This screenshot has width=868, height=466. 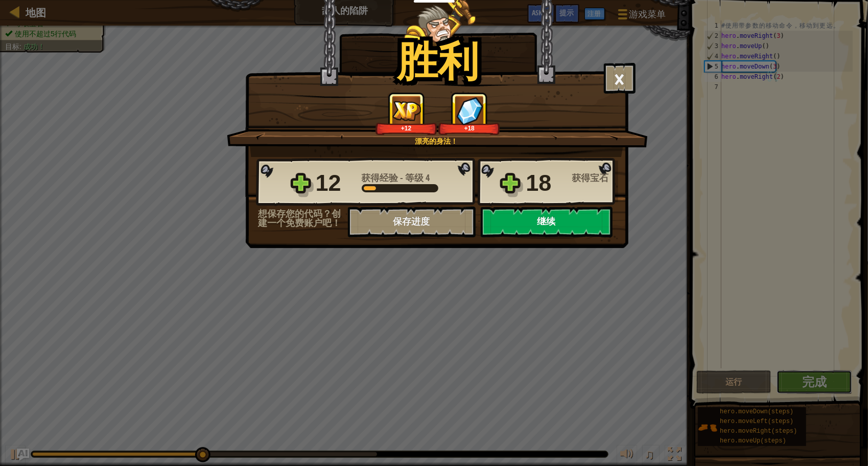 What do you see at coordinates (436, 141) in the screenshot?
I see `div: 漂亮的身法！` at bounding box center [436, 141].